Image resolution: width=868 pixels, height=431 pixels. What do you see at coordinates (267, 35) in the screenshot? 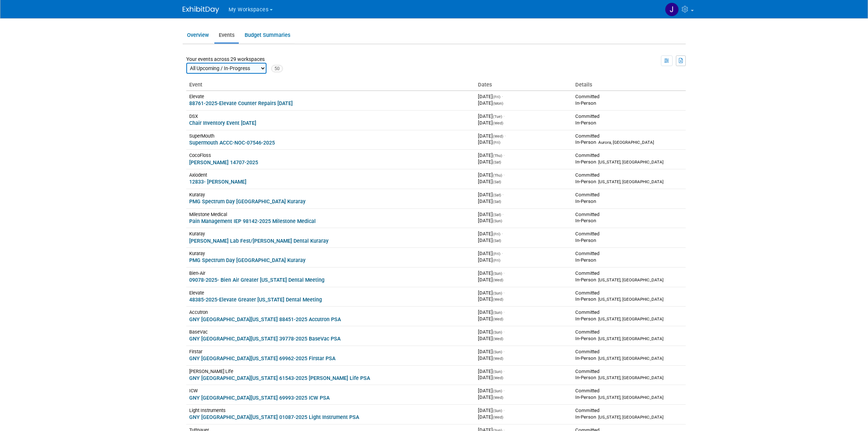
I see `a: Budget Summaries` at bounding box center [267, 35].